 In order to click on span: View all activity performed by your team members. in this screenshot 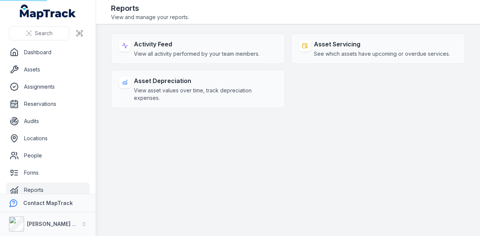, I will do `click(196, 54)`.